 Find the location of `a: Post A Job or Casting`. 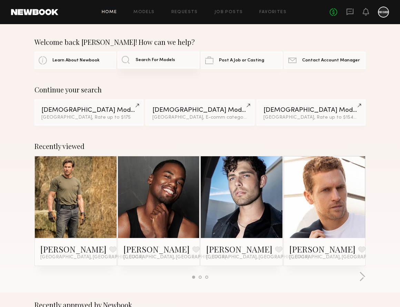

a: Post A Job or Casting is located at coordinates (242, 60).